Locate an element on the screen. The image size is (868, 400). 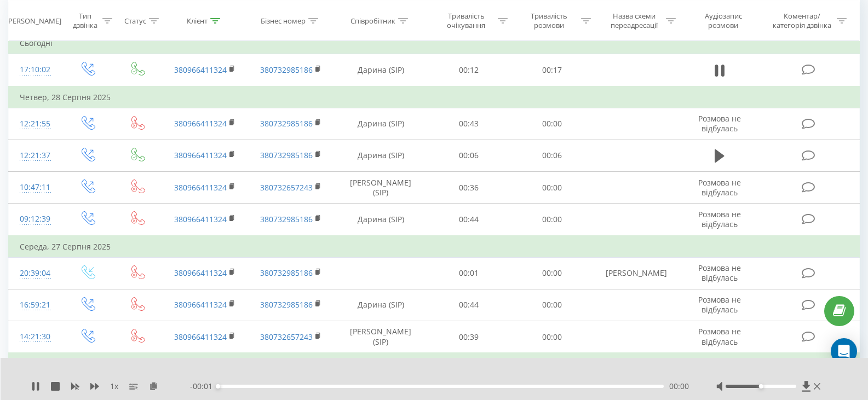
td: Сьогодні is located at coordinates (434, 43).